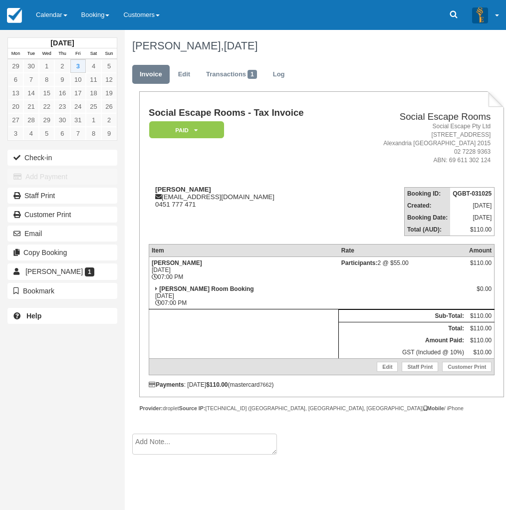 The height and width of the screenshot is (510, 506). I want to click on a: 17, so click(78, 93).